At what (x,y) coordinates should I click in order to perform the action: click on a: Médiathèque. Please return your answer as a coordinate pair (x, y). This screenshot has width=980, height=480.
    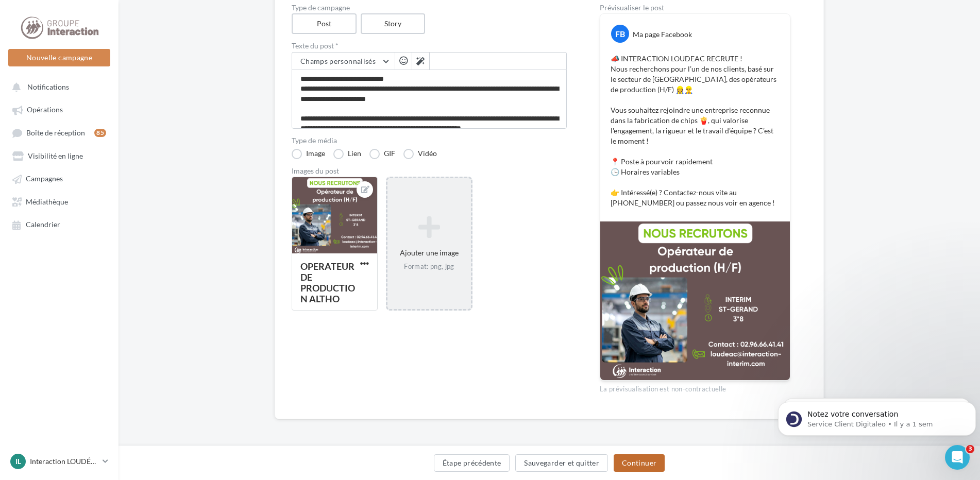
    Looking at the image, I should click on (59, 202).